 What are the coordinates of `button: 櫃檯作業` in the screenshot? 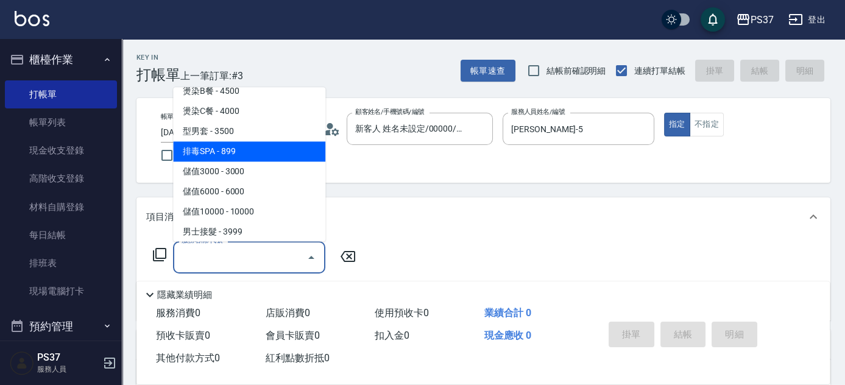 It's located at (61, 60).